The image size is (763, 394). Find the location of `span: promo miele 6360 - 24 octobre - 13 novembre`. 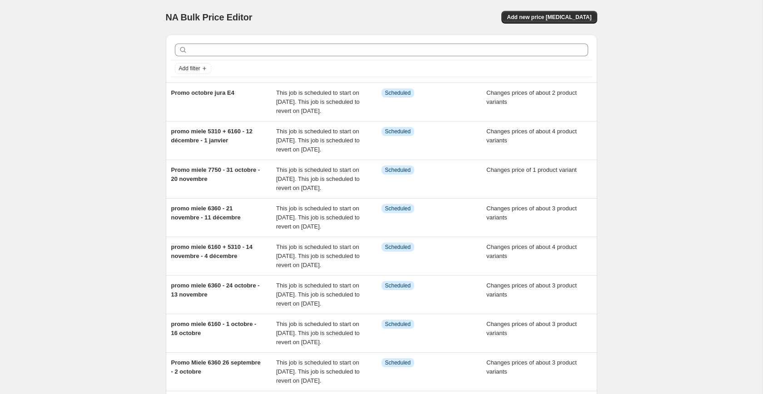

span: promo miele 6360 - 24 octobre - 13 novembre is located at coordinates (215, 290).